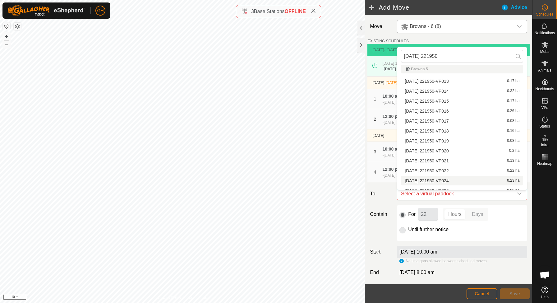 This screenshot has width=557, height=303. I want to click on span: Status, so click(545, 126).